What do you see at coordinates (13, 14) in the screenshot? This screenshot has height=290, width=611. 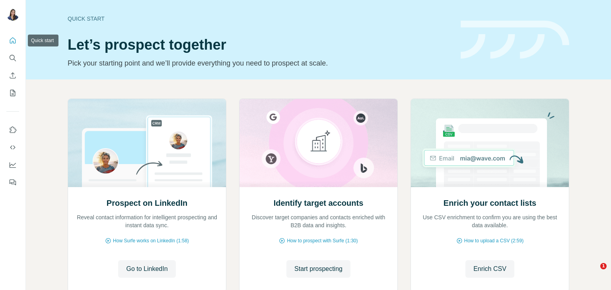 I see `img: Avatar` at bounding box center [13, 14].